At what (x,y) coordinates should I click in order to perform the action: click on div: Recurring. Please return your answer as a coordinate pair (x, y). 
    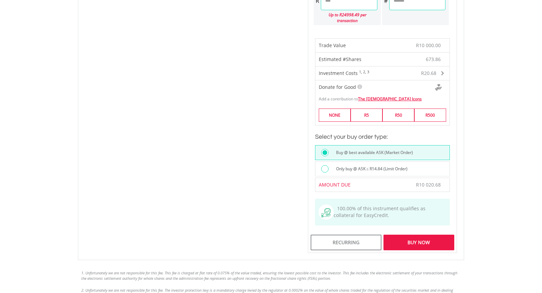
    Looking at the image, I should click on (346, 242).